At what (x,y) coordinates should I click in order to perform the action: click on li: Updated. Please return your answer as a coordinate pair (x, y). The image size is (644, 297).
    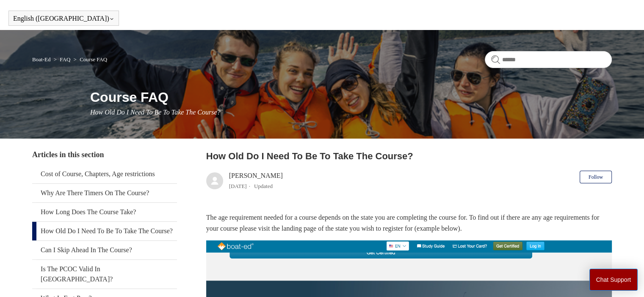
    Looking at the image, I should click on (263, 186).